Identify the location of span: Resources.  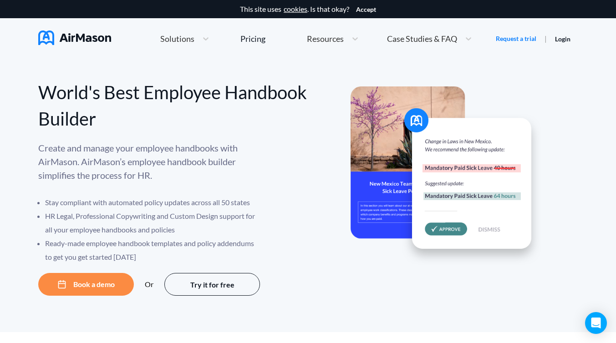
(325, 39).